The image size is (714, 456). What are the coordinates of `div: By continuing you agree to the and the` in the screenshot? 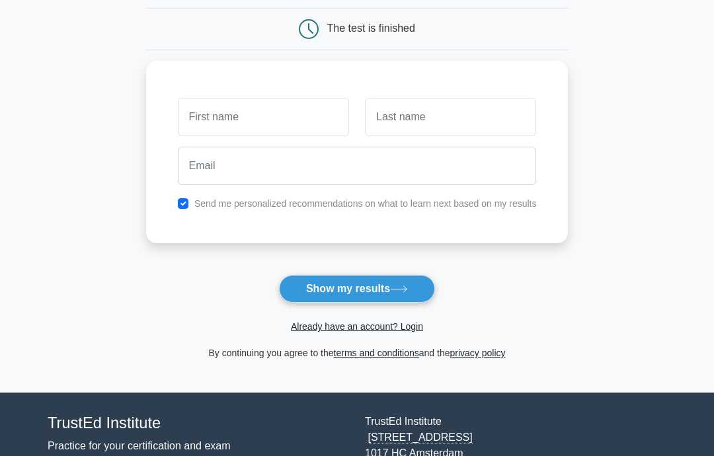 It's located at (357, 353).